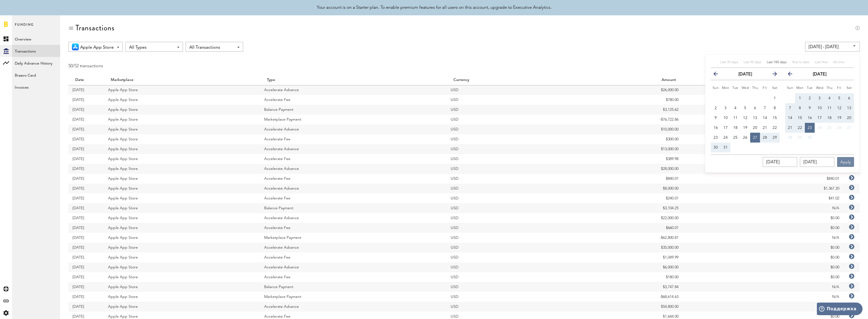 The width and height of the screenshot is (868, 319). What do you see at coordinates (850, 108) in the screenshot?
I see `span: 13` at bounding box center [850, 108].